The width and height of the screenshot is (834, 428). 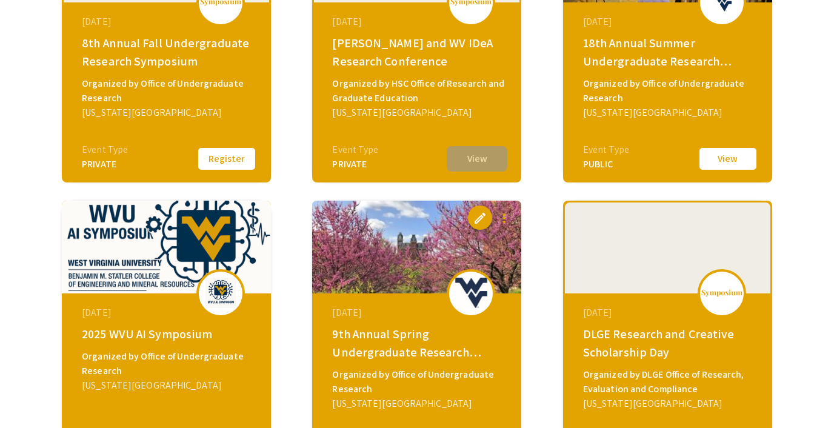 I want to click on div: 8th Annual Fall Undergraduate Research Symposium, so click(x=168, y=52).